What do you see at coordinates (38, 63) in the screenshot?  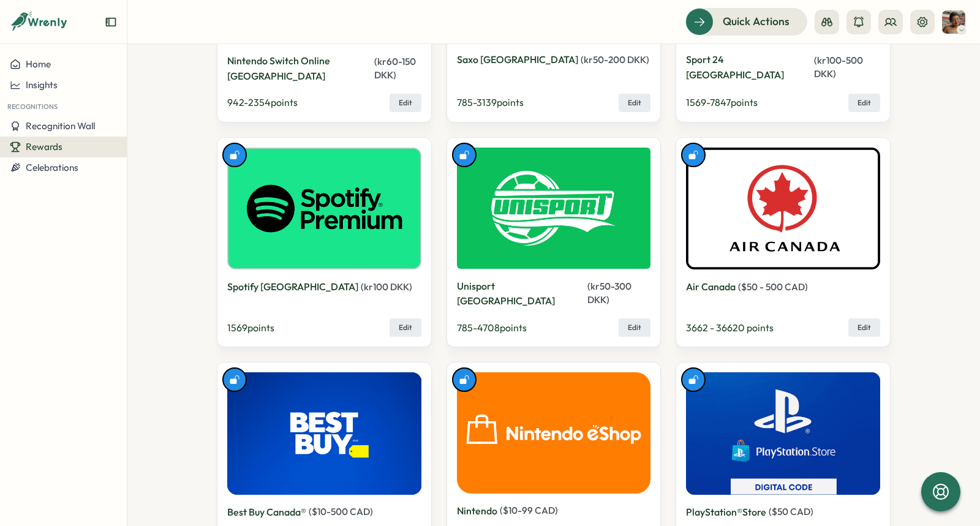 I see `span: Home` at bounding box center [38, 63].